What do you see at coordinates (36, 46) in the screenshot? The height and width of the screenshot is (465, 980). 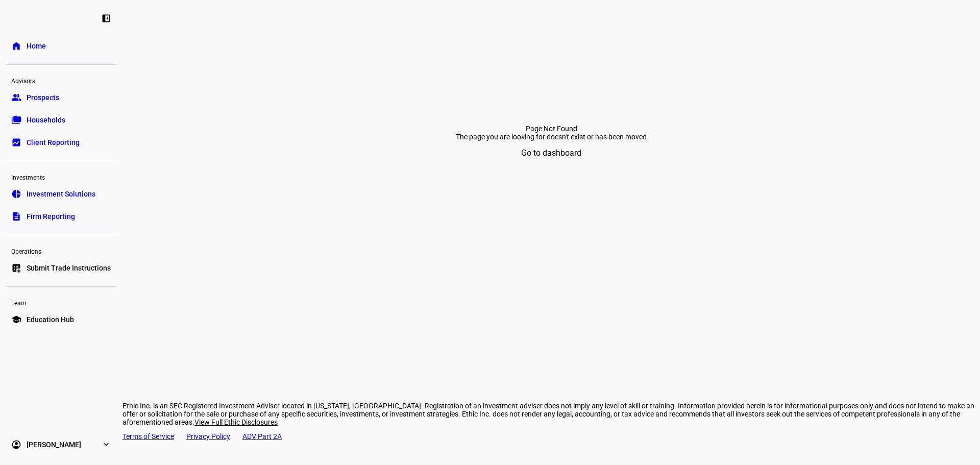 I see `span: Home` at bounding box center [36, 46].